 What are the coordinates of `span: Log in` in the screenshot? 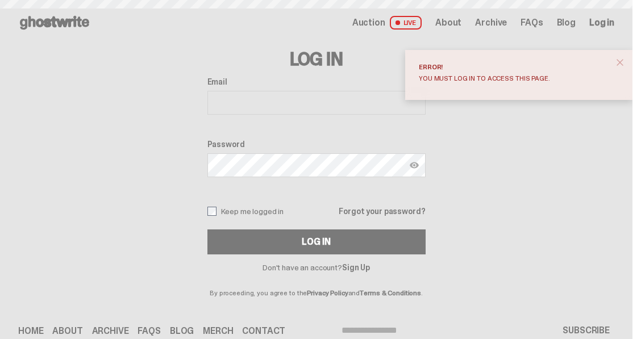 It's located at (602, 23).